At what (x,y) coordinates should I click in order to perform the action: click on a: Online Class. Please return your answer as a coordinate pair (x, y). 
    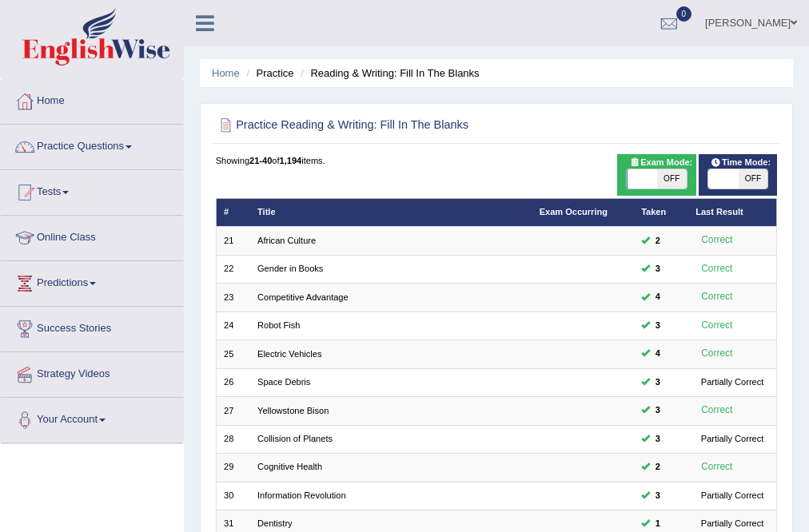
    Looking at the image, I should click on (92, 235).